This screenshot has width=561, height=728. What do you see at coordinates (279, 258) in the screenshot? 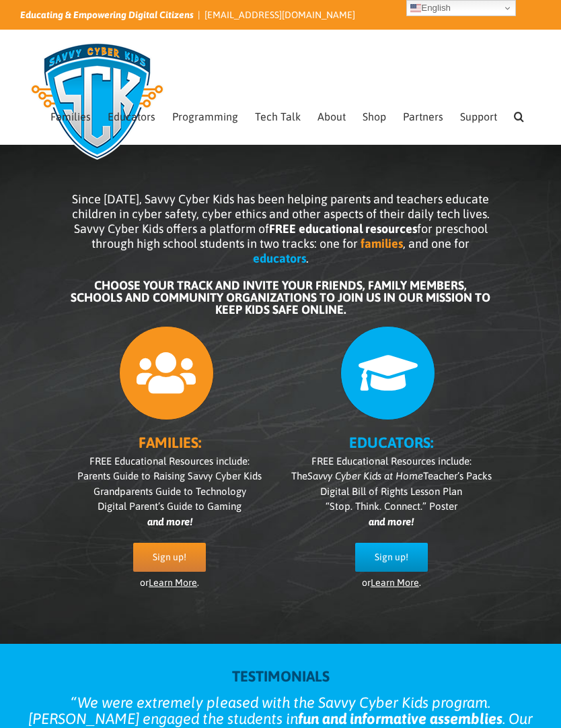
I see `b: educators` at bounding box center [279, 258].